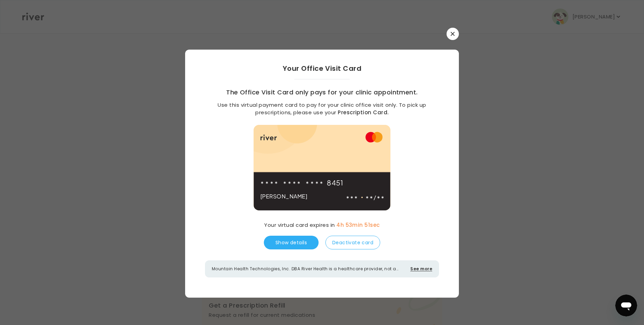 This screenshot has height=325, width=644. What do you see at coordinates (291, 242) in the screenshot?
I see `button: Show details` at bounding box center [291, 242].